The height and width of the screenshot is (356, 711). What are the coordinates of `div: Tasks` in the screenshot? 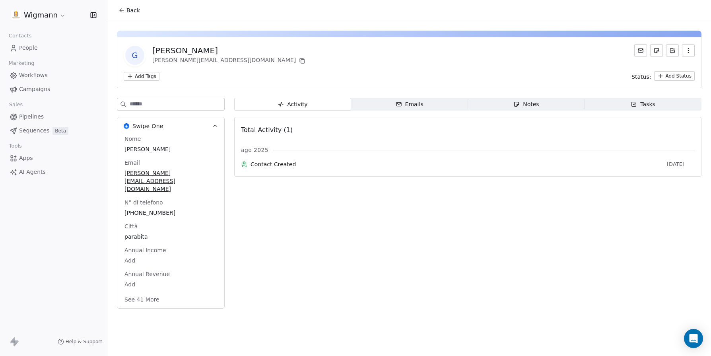 It's located at (643, 104).